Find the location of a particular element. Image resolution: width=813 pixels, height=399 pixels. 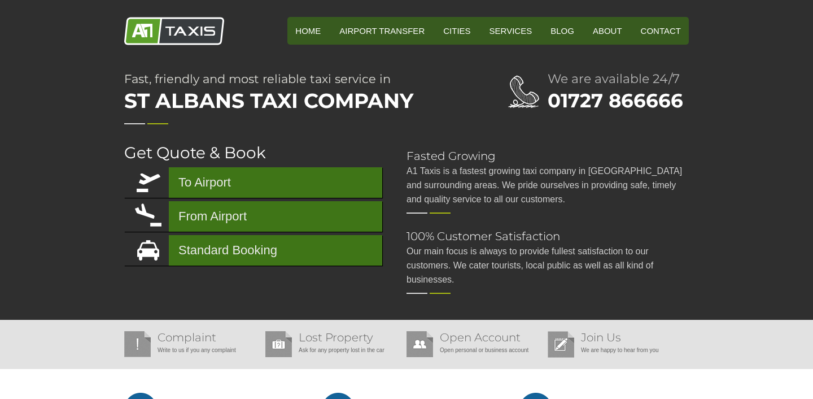

img: A1 Taxis is located at coordinates (174, 31).